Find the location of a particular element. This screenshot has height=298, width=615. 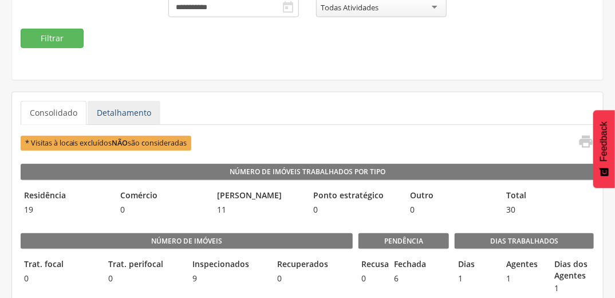

legend: Trat. perifocal is located at coordinates (144, 264).